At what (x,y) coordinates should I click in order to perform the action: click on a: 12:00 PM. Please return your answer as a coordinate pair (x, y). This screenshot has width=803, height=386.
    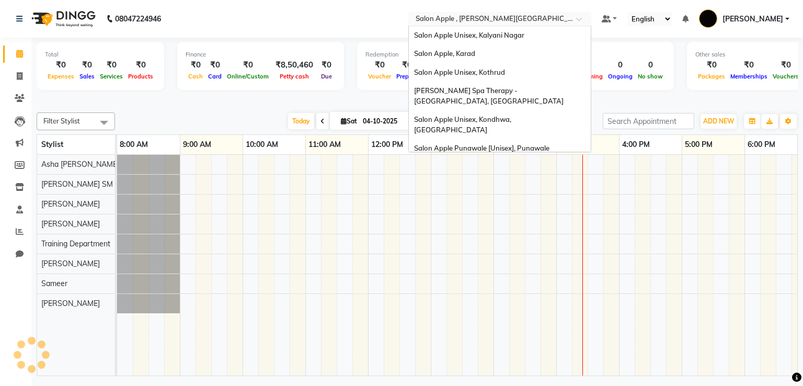
    Looking at the image, I should click on (387, 144).